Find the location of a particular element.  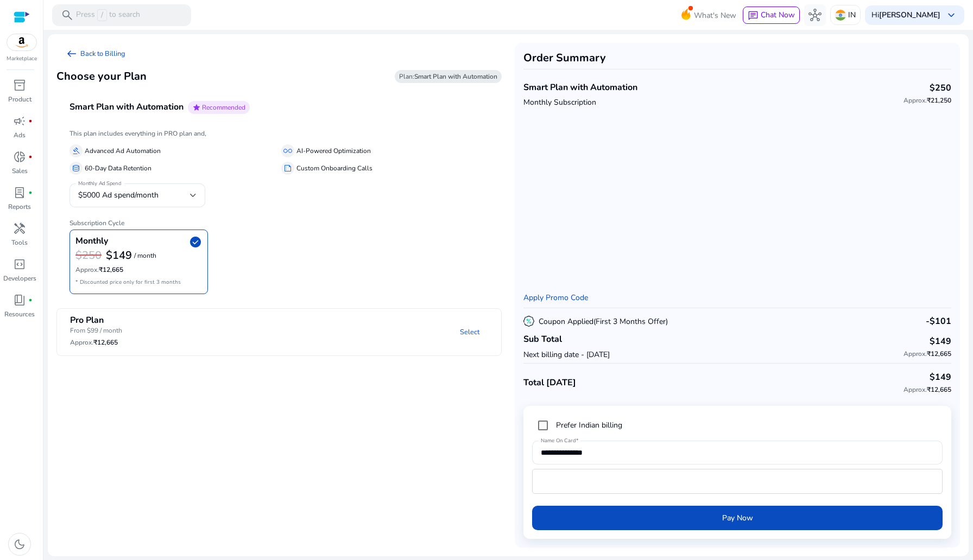

p: From $99 / month is located at coordinates (96, 330).